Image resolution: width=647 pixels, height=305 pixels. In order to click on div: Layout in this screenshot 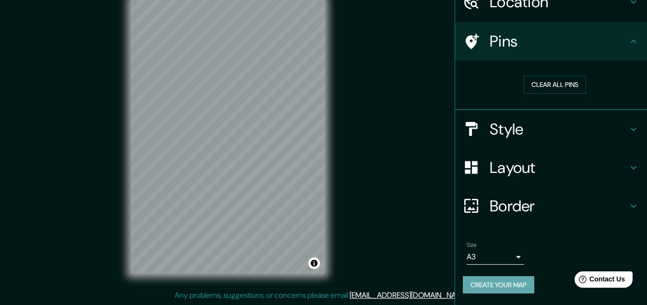, I will do `click(551, 167)`.